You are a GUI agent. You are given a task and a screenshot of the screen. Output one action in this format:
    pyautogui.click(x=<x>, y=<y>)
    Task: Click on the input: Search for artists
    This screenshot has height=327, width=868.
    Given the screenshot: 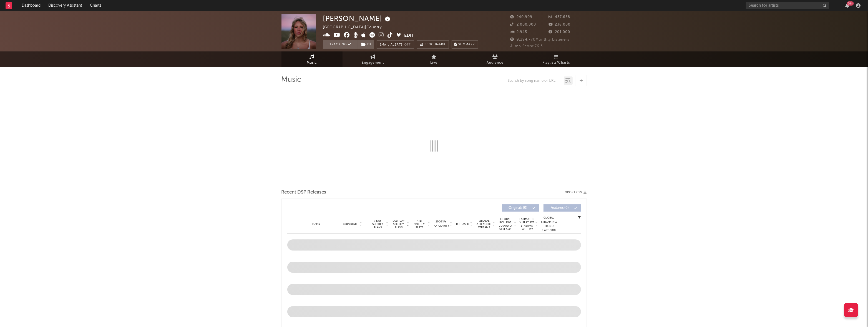 What is the action you would take?
    pyautogui.click(x=788, y=6)
    